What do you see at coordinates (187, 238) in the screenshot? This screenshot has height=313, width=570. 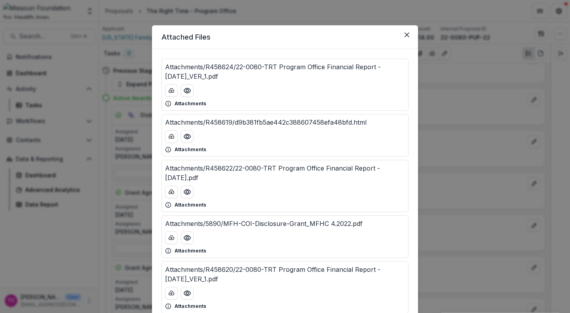 I see `button: Preview Attachments/5890/MFH-COI-Disclosure-Grant_MFHC 4.2022.pdf` at bounding box center [187, 238].